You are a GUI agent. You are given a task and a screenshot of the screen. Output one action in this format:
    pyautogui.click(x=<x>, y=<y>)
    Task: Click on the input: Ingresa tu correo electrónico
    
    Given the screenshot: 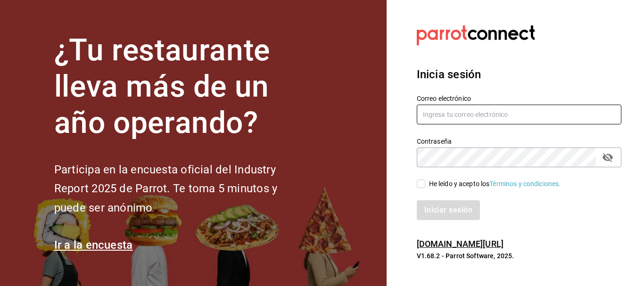 What is the action you would take?
    pyautogui.click(x=519, y=115)
    